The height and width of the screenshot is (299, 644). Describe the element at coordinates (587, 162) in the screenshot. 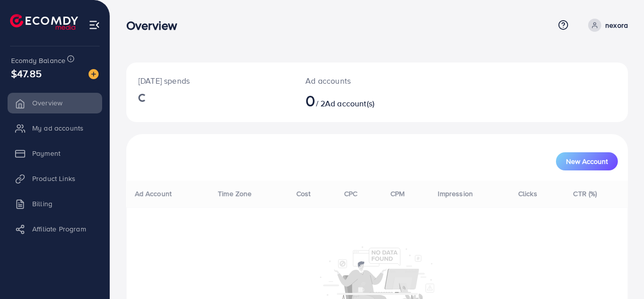

I see `button: New Account` at that location.